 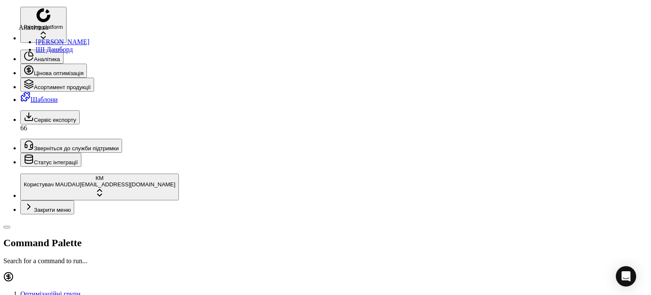 I want to click on span: Аналітика, so click(x=34, y=27).